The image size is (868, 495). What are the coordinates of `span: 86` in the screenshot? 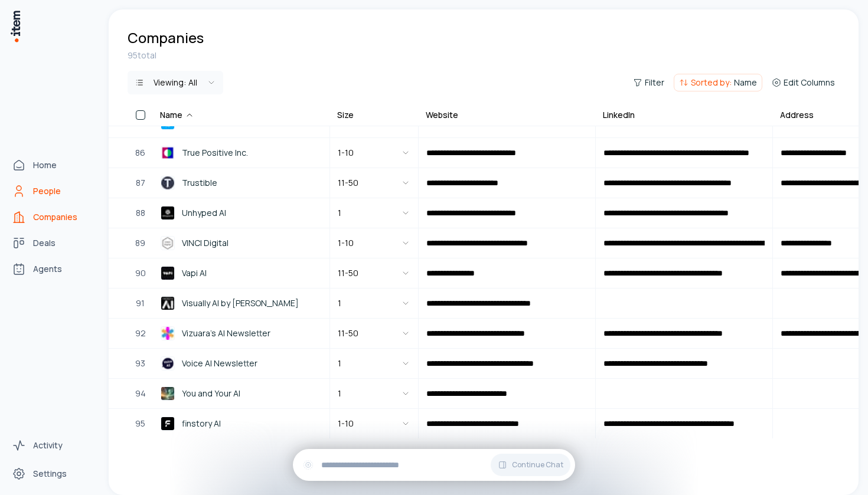 It's located at (140, 153).